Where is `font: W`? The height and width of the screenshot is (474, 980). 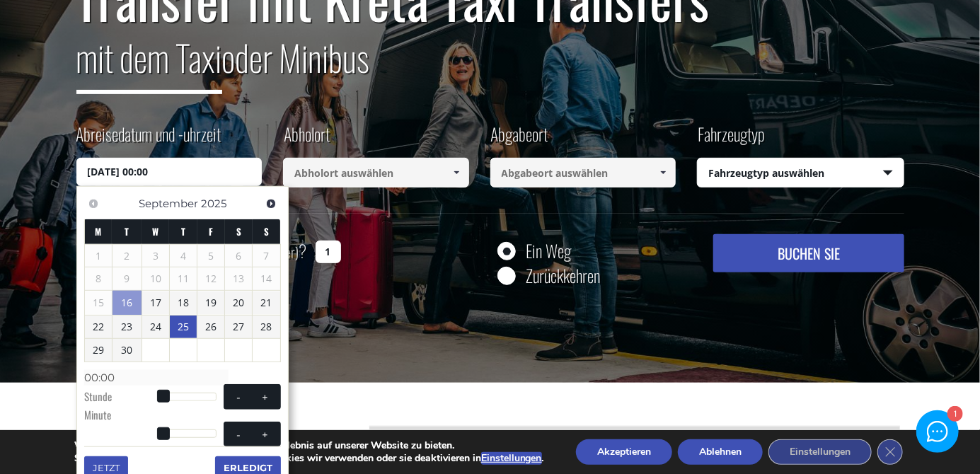
font: W is located at coordinates (155, 232).